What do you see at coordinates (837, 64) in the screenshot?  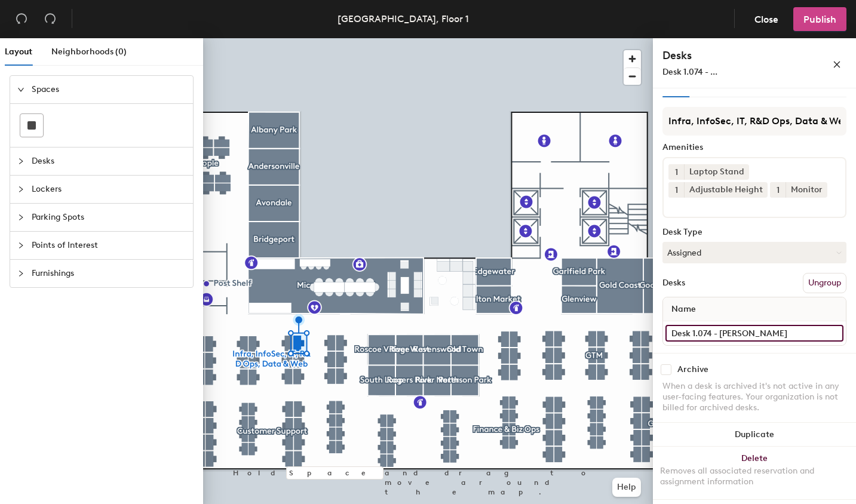 I see `span: close` at bounding box center [837, 64].